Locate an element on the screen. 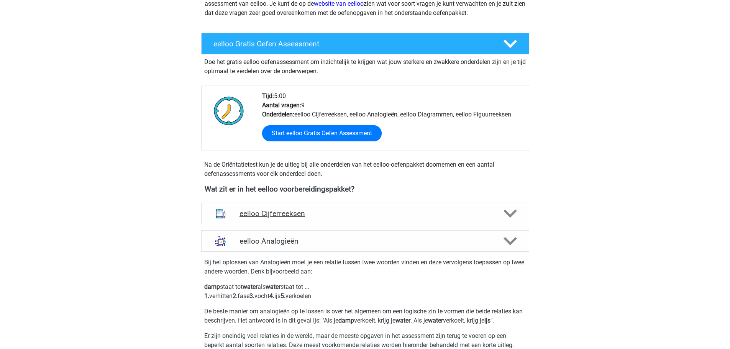  b: ijs is located at coordinates (488, 320).